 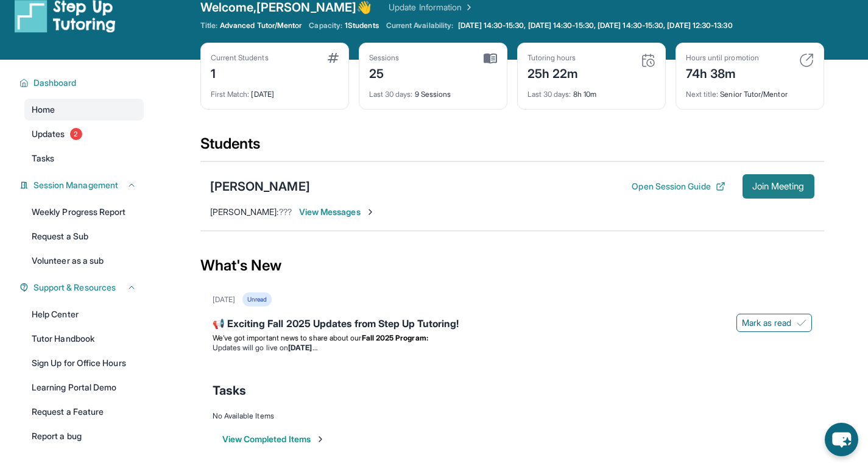 I want to click on span: View Messages, so click(x=337, y=212).